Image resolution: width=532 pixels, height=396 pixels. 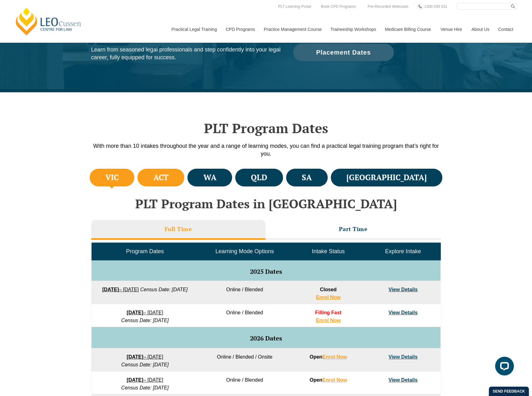 What do you see at coordinates (328, 313) in the screenshot?
I see `span: Filling Fast` at bounding box center [328, 313].